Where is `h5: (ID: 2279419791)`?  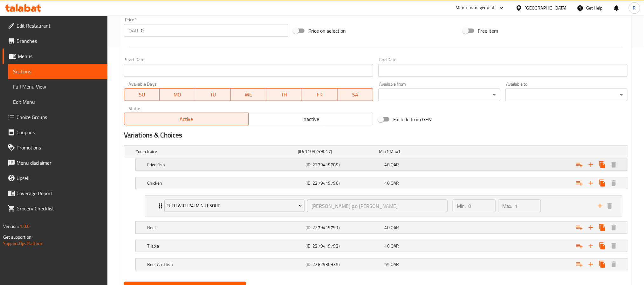 h5: (ID: 2279419791) is located at coordinates (344, 228).